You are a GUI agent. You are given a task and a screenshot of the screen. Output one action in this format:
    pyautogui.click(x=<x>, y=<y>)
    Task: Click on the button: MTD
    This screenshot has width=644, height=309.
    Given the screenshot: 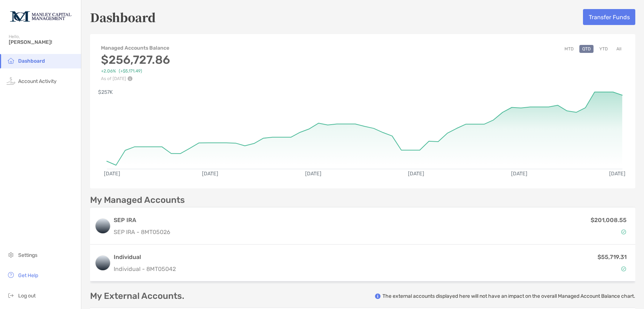 What is the action you would take?
    pyautogui.click(x=569, y=49)
    